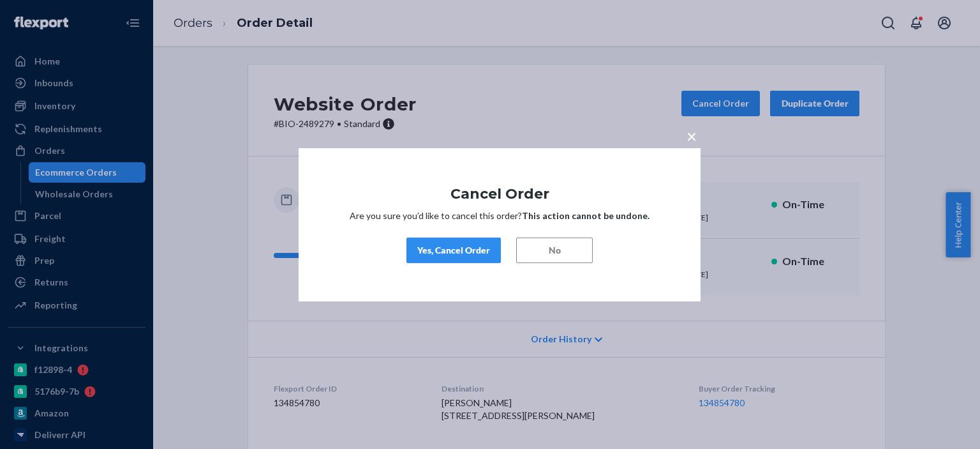 Image resolution: width=980 pixels, height=449 pixels. What do you see at coordinates (454, 251) in the screenshot?
I see `button: Yes, Cancel Order` at bounding box center [454, 251].